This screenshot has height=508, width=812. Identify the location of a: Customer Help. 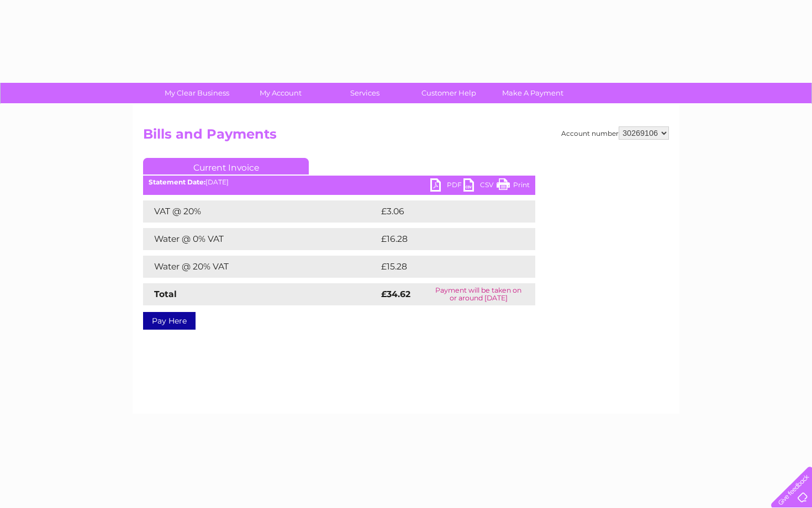
(449, 93).